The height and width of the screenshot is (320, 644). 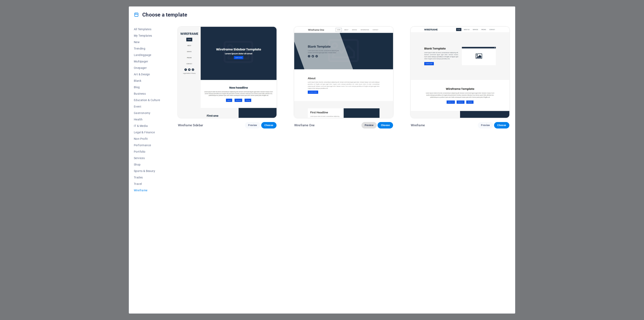 What do you see at coordinates (147, 87) in the screenshot?
I see `span: Blog` at bounding box center [147, 87].